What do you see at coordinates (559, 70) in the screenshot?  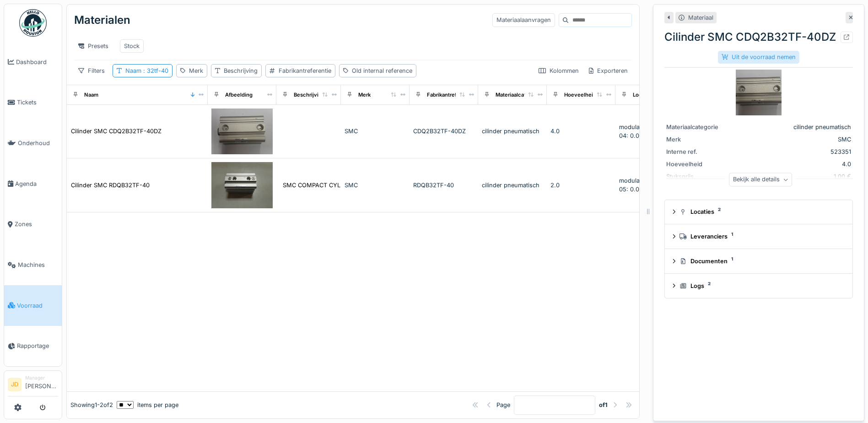 I see `div: Kolommen` at bounding box center [559, 70].